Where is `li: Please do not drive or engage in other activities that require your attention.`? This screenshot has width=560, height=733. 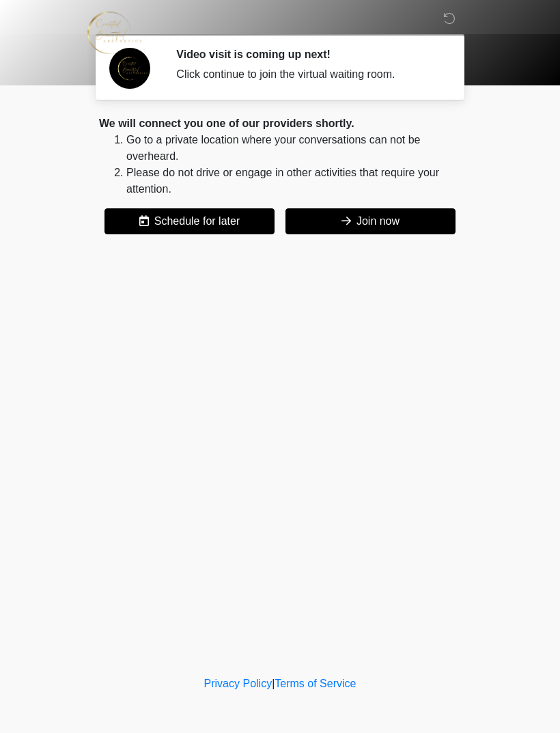 li: Please do not drive or engage in other activities that require your attention. is located at coordinates (294, 181).